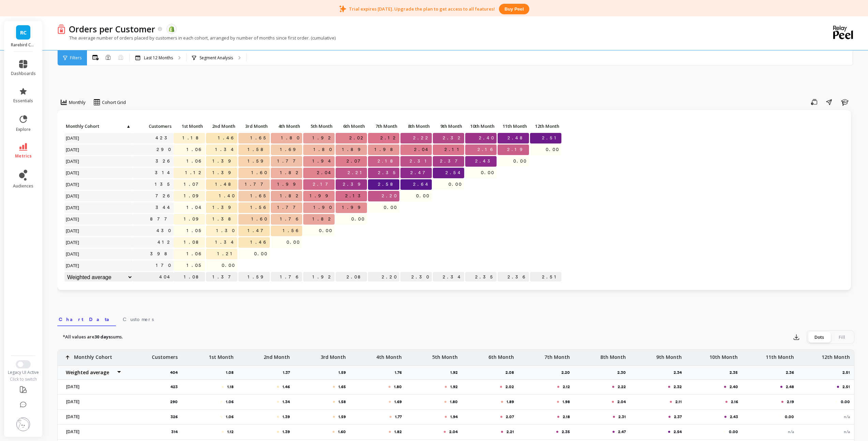 This screenshot has width=868, height=441. I want to click on span: 2.11, so click(454, 150).